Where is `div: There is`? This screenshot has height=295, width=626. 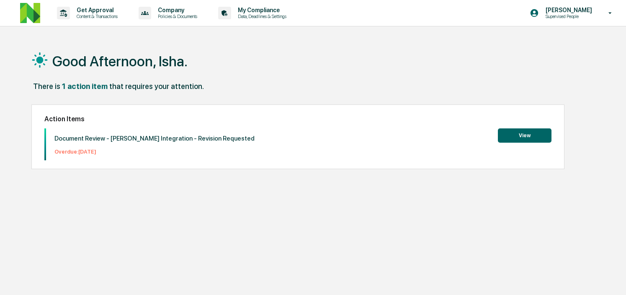 div: There is is located at coordinates (47, 86).